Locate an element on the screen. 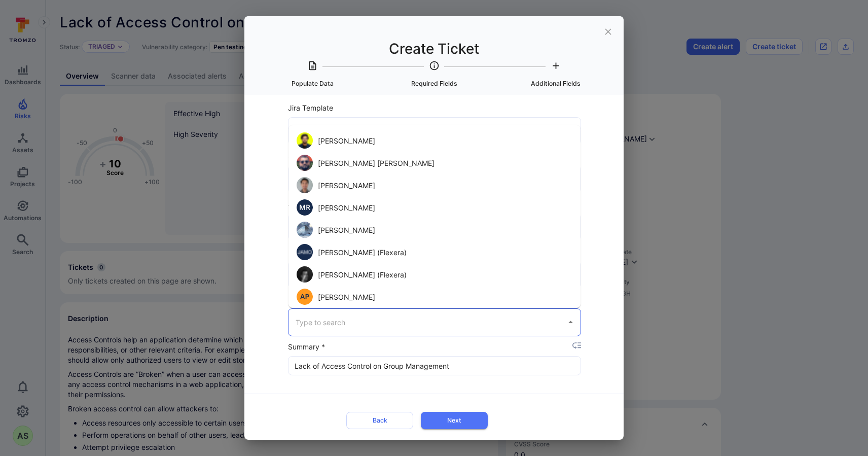 The height and width of the screenshot is (456, 868). img: e35646e1b84b52084df9ab678ba300ac is located at coordinates (304, 208).